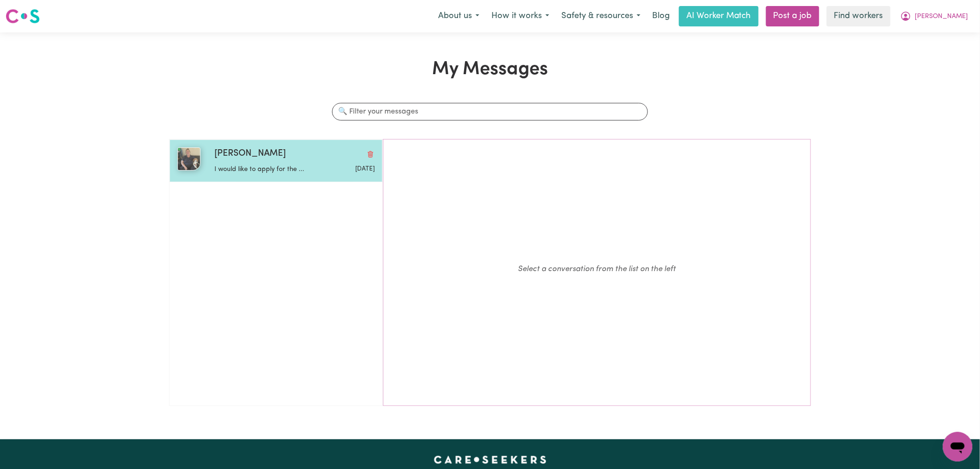 Image resolution: width=980 pixels, height=469 pixels. What do you see at coordinates (934, 16) in the screenshot?
I see `button: My Account` at bounding box center [934, 16].